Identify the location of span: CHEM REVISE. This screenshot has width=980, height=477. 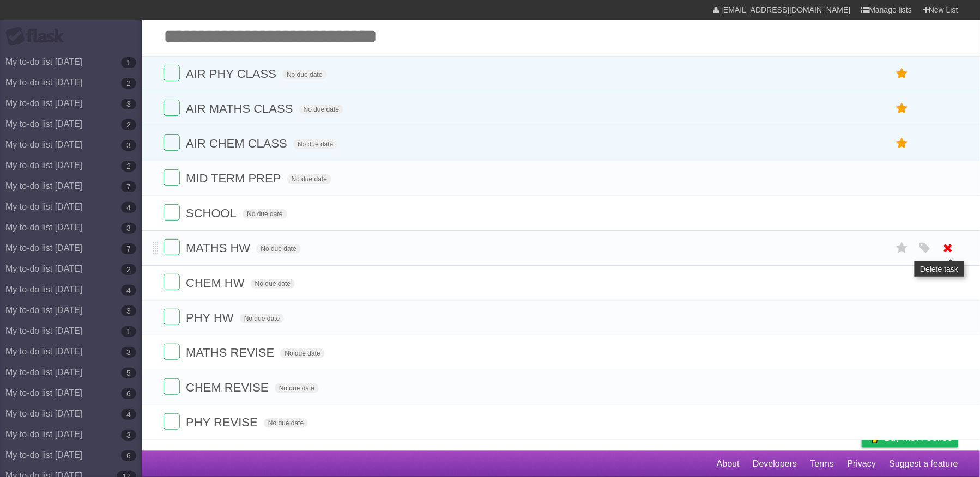
(229, 387).